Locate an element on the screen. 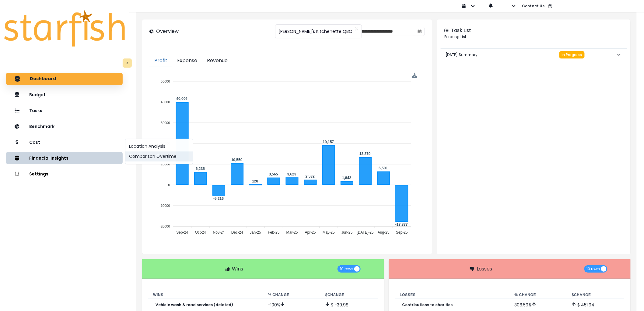  tspan: Nov-24 is located at coordinates (219, 232).